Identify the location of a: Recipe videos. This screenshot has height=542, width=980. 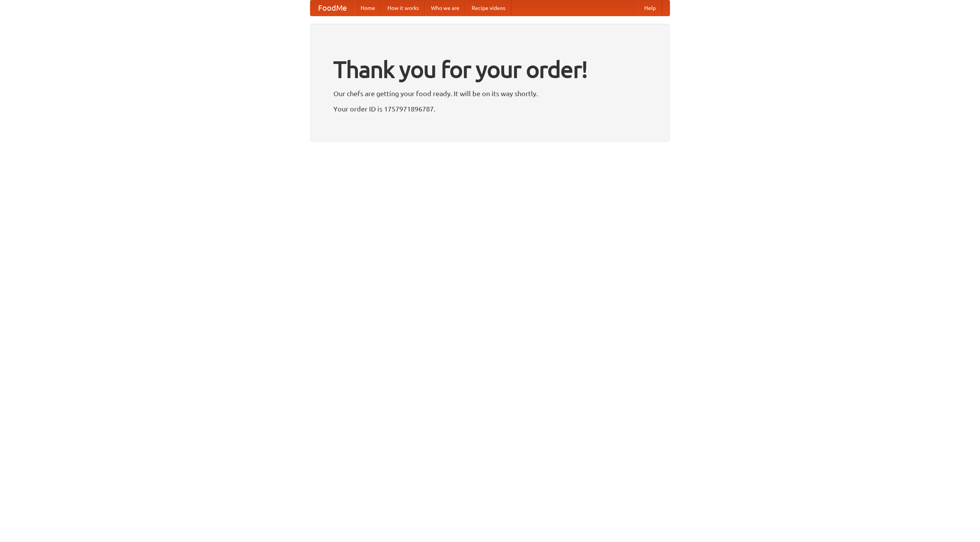
(489, 8).